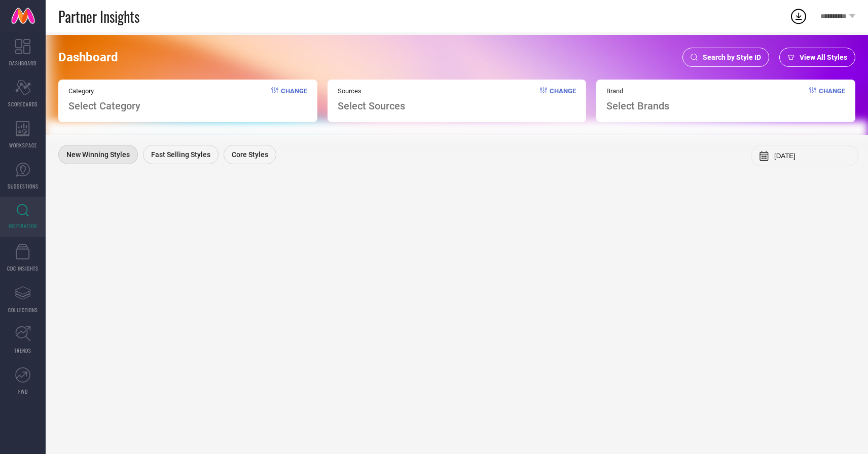  What do you see at coordinates (23, 350) in the screenshot?
I see `span: TRENDS` at bounding box center [23, 350].